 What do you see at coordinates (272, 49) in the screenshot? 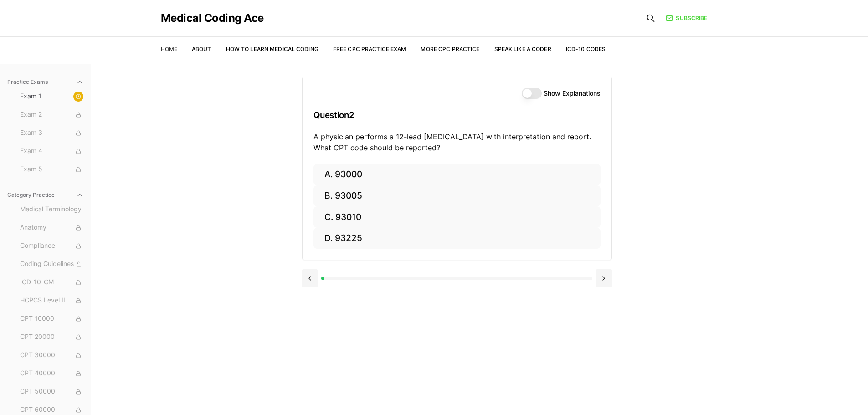
I see `a: How to Learn Medical Coding` at bounding box center [272, 49].